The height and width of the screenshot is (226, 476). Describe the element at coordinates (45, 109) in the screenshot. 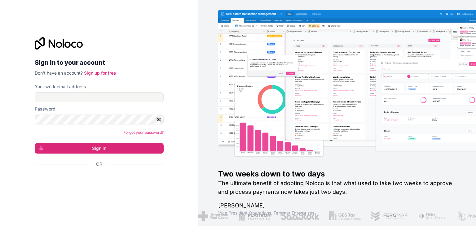

I see `label: Password` at that location.